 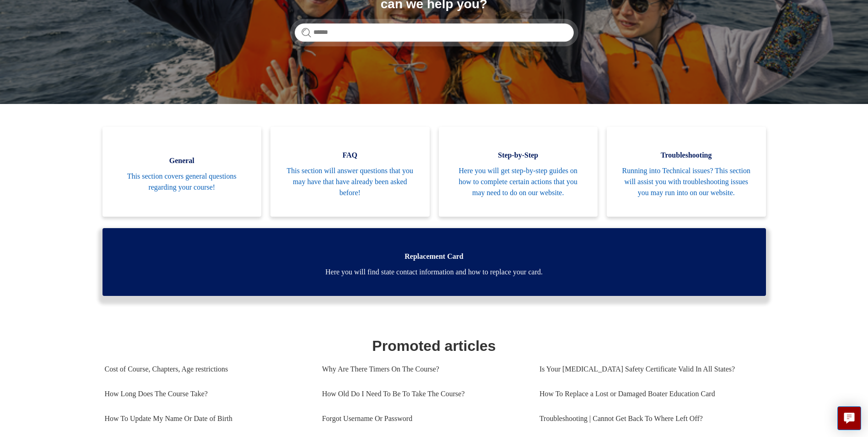 What do you see at coordinates (206, 418) in the screenshot?
I see `a: How To Update My Name Or Date of Birth` at bounding box center [206, 418].